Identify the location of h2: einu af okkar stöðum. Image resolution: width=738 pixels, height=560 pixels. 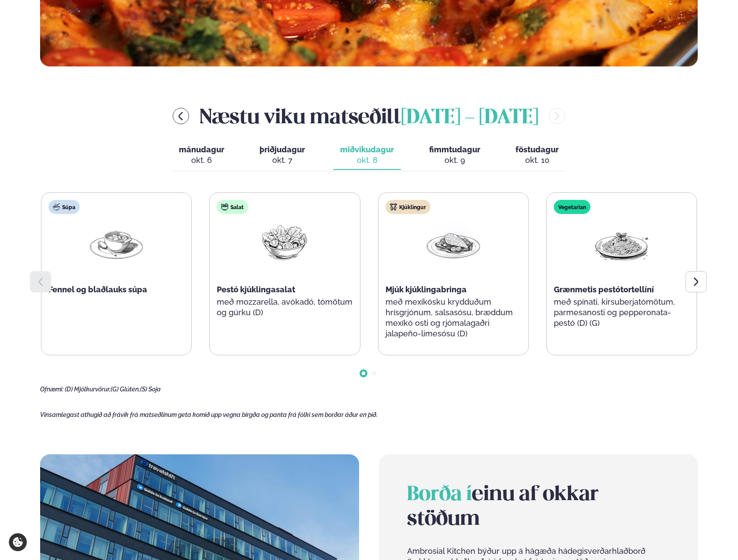
(539, 507).